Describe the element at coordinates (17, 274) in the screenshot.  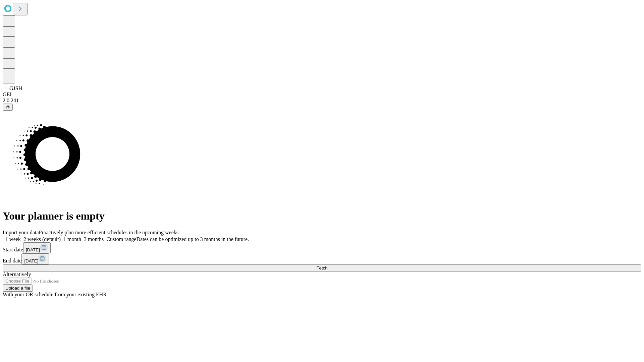
I see `span: Alternatively` at that location.